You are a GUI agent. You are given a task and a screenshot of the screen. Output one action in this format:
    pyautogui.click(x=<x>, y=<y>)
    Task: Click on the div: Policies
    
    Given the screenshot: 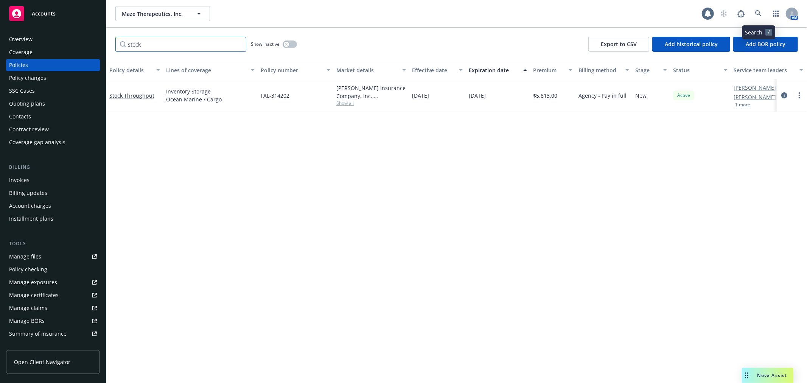 What is the action you would take?
    pyautogui.click(x=19, y=65)
    